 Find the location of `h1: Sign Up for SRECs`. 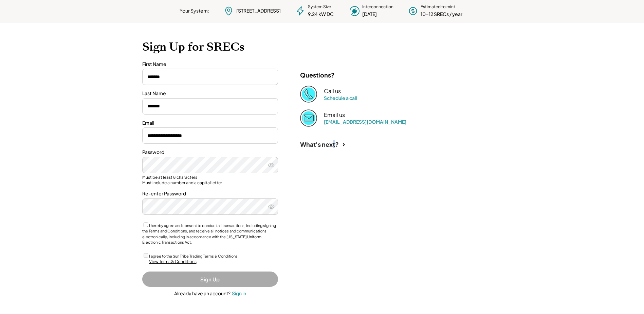

h1: Sign Up for SRECs is located at coordinates (322, 47).